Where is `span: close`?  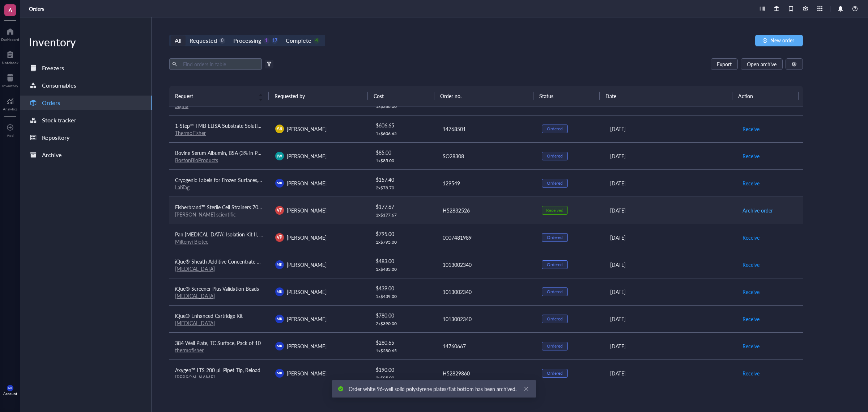
span: close is located at coordinates (526, 389).